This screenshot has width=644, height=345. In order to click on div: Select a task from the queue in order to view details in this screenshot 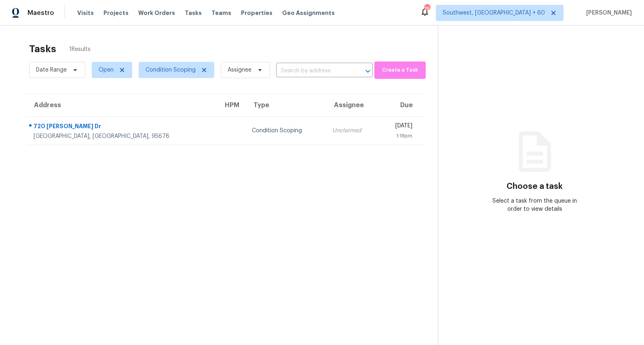, I will do `click(534, 205)`.